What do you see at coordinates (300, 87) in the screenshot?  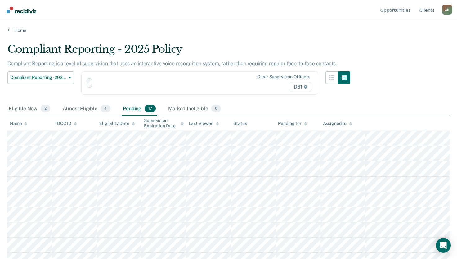 I see `span: D61` at bounding box center [300, 87].